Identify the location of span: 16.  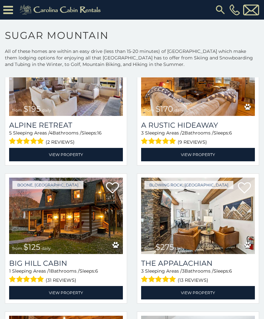
(99, 133).